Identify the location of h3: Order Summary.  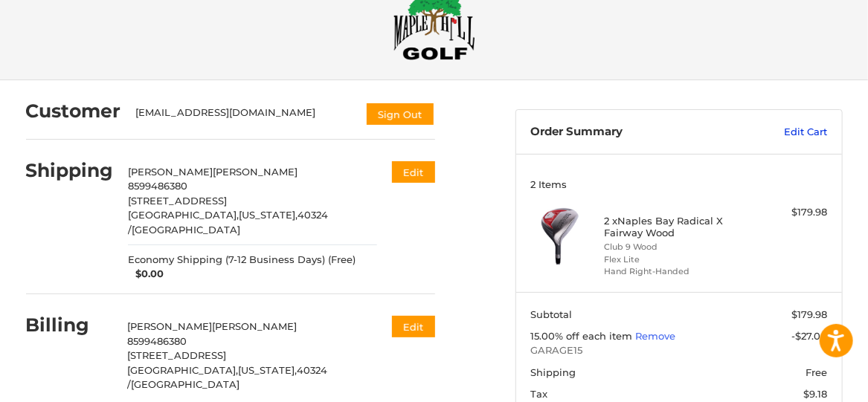
(631, 132).